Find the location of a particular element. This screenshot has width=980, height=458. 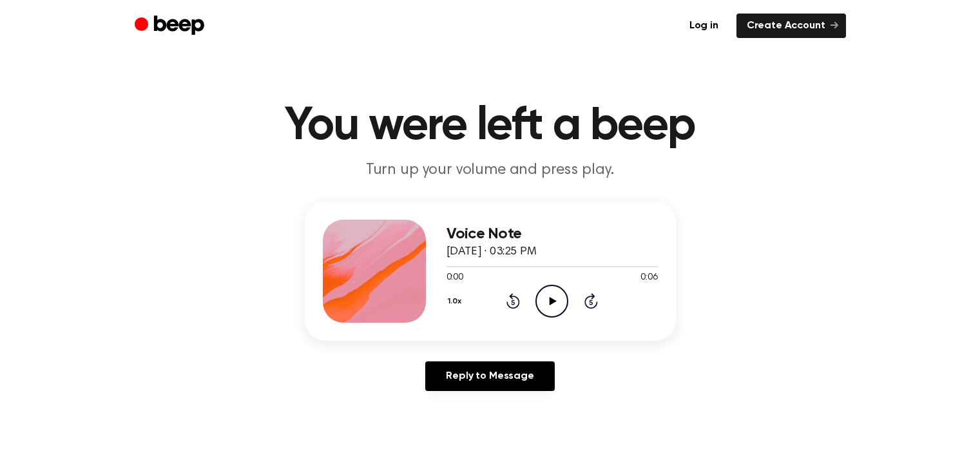

button: 1.0x is located at coordinates (456, 301).